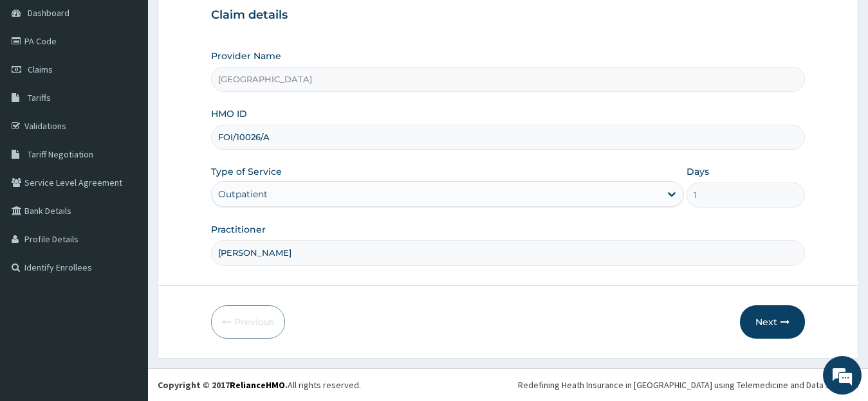  What do you see at coordinates (248, 323) in the screenshot?
I see `button: Previous` at bounding box center [248, 323].